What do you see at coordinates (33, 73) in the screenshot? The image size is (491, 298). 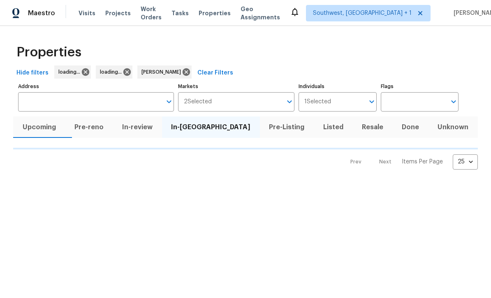 I see `button: Hide filters` at bounding box center [33, 73].